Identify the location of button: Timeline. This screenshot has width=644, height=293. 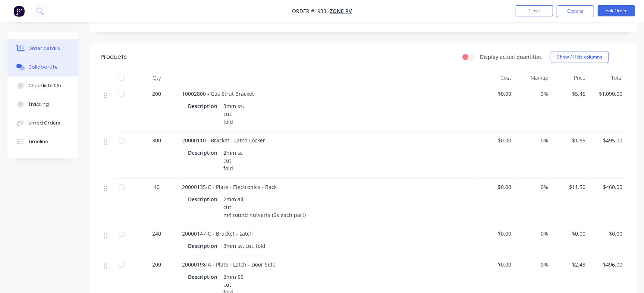
(43, 142).